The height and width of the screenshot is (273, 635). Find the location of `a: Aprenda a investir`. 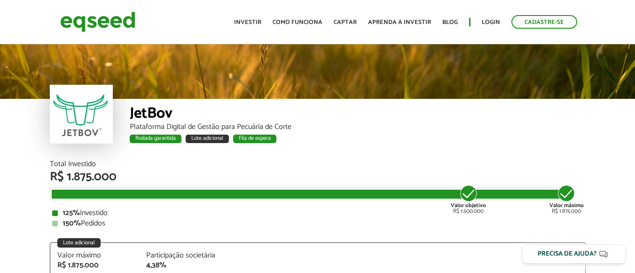

a: Aprenda a investir is located at coordinates (399, 22).